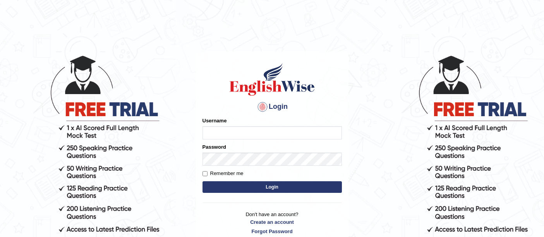 Image resolution: width=544 pixels, height=237 pixels. I want to click on label: Remember me, so click(223, 173).